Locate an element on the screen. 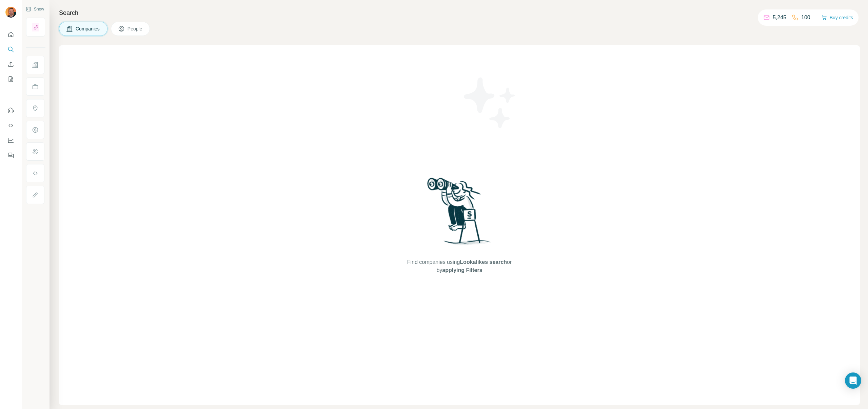 The height and width of the screenshot is (409, 868). span: People is located at coordinates (136, 29).